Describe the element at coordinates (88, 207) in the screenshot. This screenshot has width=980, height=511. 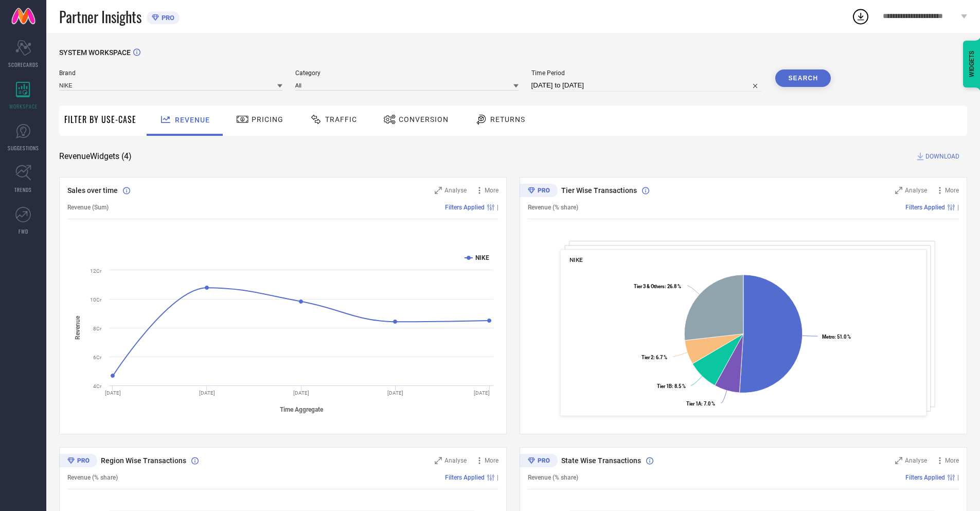
I see `span: Revenue (Sum)` at that location.